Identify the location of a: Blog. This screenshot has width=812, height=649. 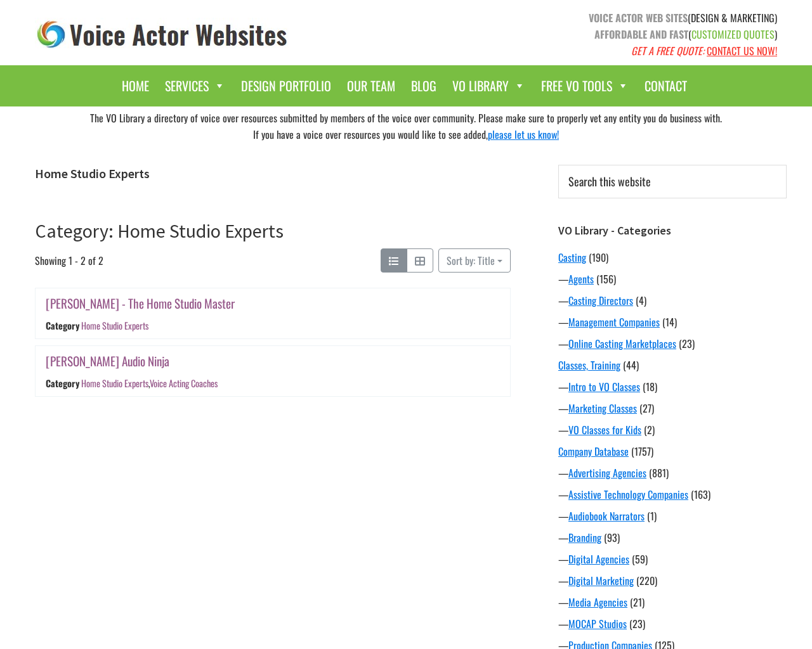
(424, 86).